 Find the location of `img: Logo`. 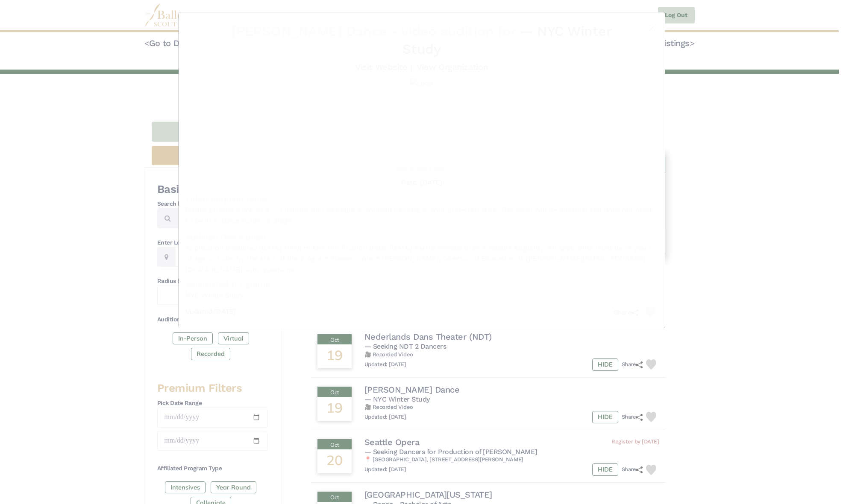

img: Logo is located at coordinates (421, 119).